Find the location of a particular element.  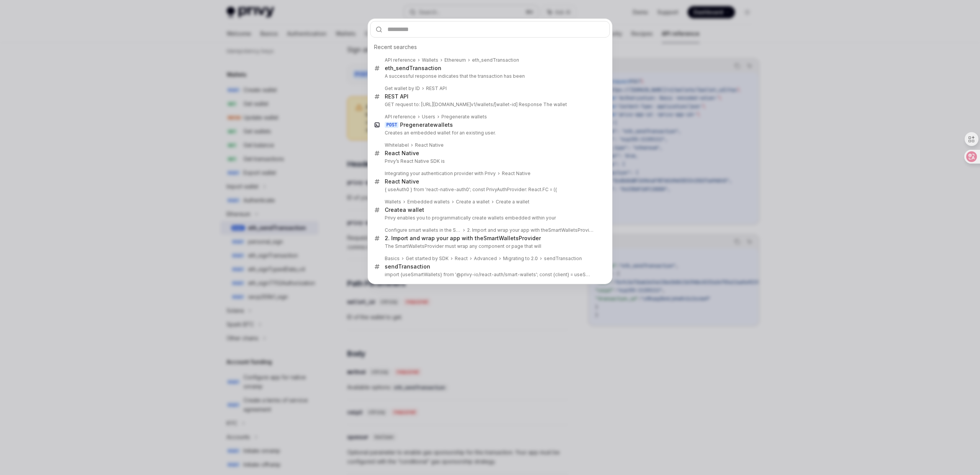

div: Pregenerate wallets is located at coordinates (464, 117).